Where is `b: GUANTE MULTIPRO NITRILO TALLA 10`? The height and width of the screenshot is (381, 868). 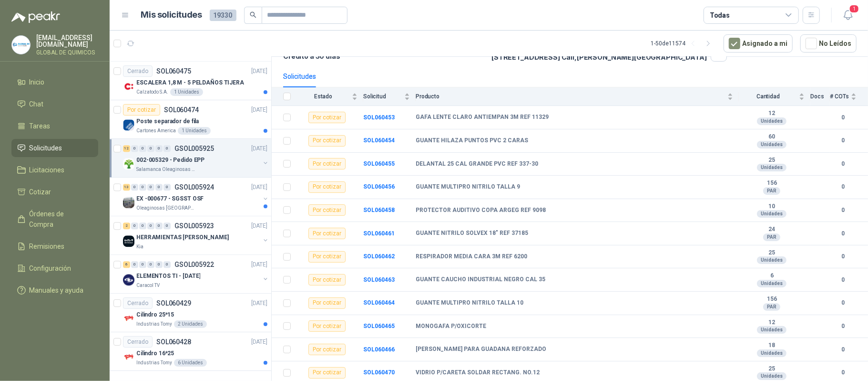
b: GUANTE MULTIPRO NITRILO TALLA 10 is located at coordinates (469, 303).